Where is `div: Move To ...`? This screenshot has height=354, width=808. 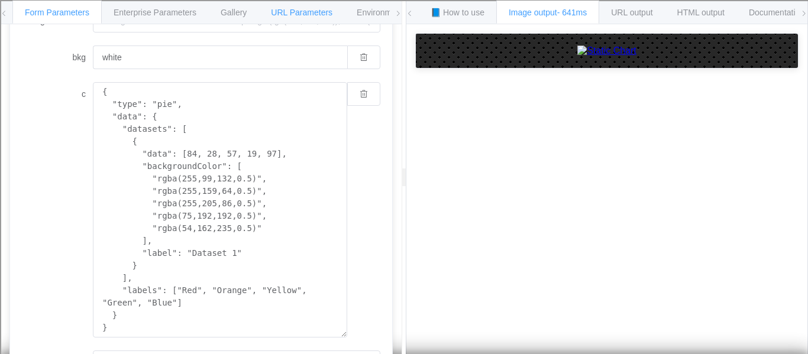
div: Move To ... is located at coordinates (404, 54).